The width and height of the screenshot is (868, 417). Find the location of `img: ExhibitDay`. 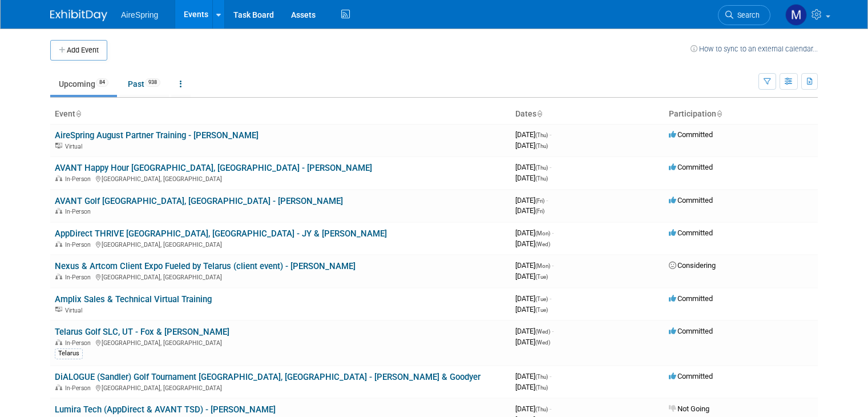

img: ExhibitDay is located at coordinates (78, 15).